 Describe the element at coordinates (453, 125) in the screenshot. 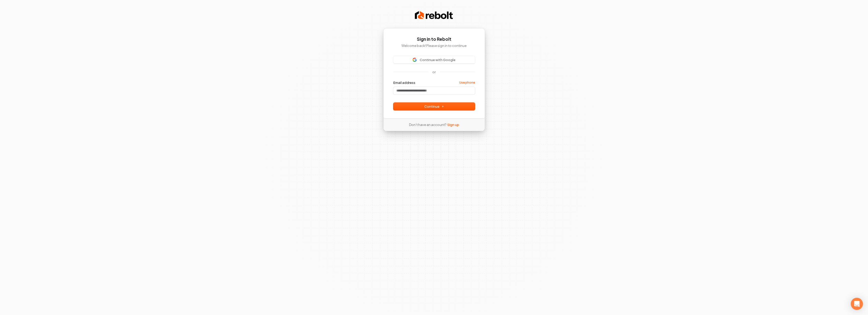

I see `a: Sign up` at that location.